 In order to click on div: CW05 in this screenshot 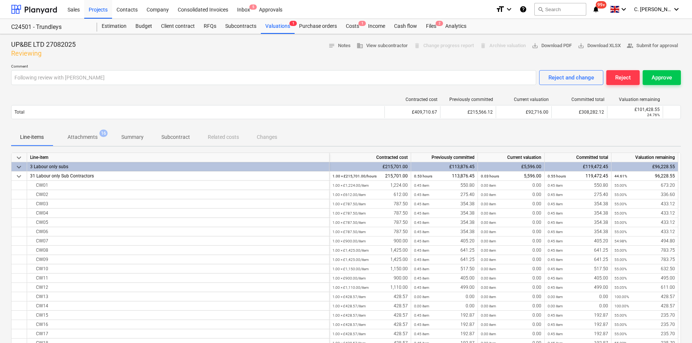, I will do `click(178, 222)`.